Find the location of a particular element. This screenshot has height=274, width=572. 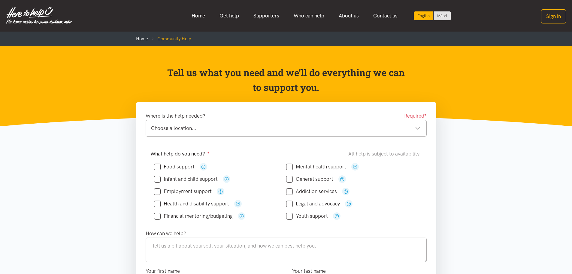

label: General support is located at coordinates (310, 179).